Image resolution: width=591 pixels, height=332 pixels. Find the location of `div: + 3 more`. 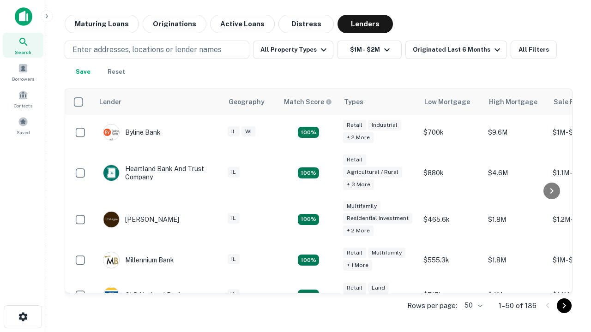

div: + 3 more is located at coordinates (358, 185).